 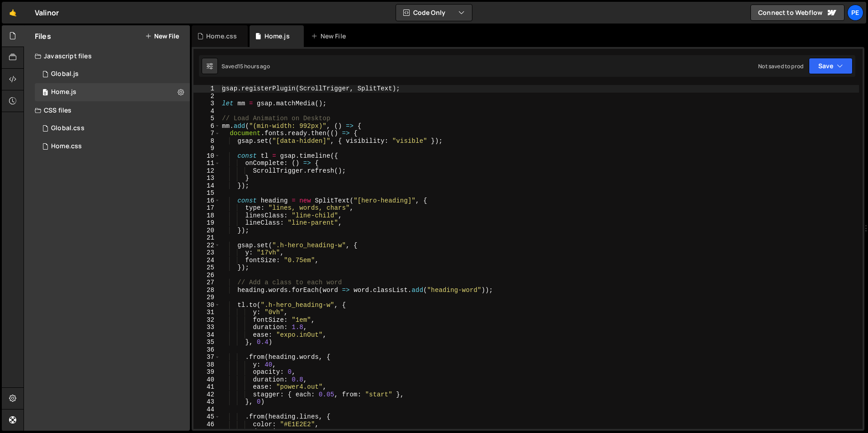 I want to click on button: Code Only, so click(x=434, y=13).